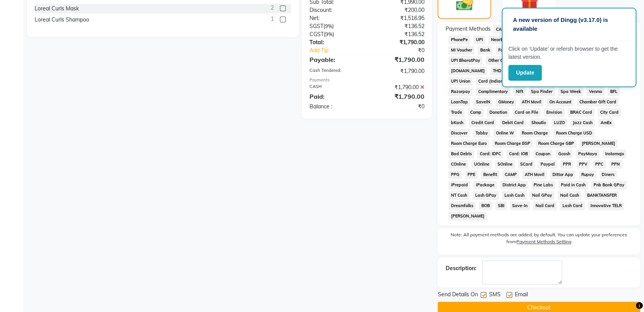 The height and width of the screenshot is (312, 644). I want to click on span: PPV, so click(583, 164).